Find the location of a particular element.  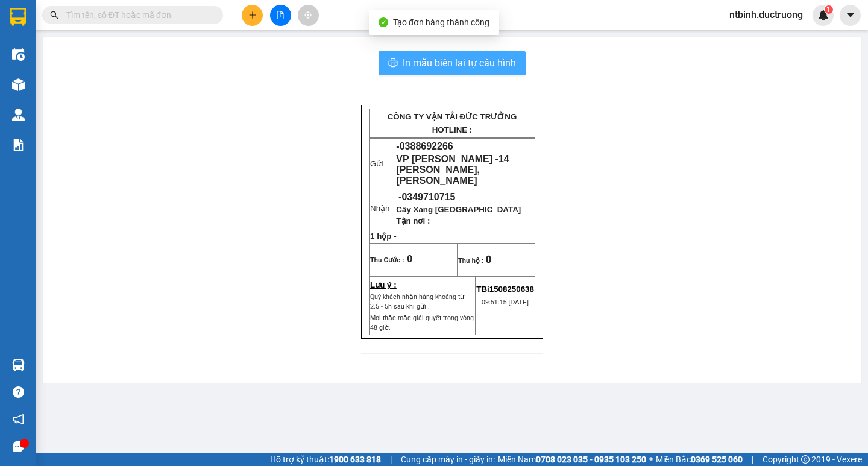

button: printerIn mẫu biên lai tự cấu hình is located at coordinates (452, 64).